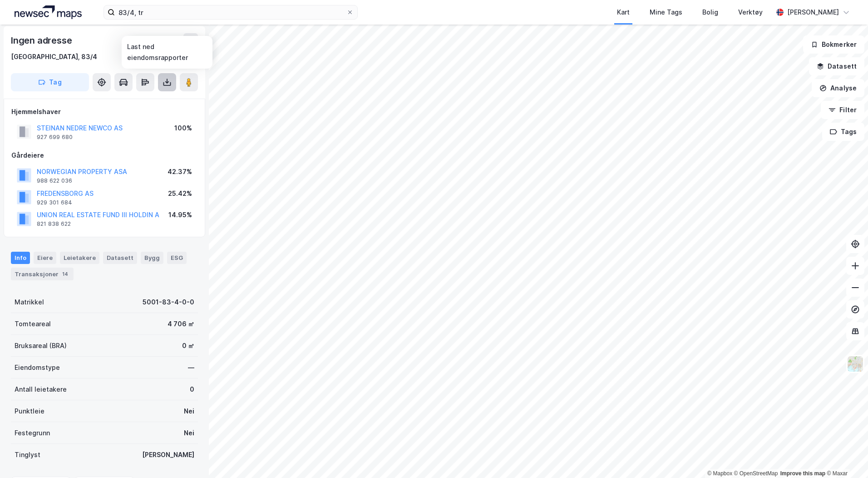  What do you see at coordinates (50, 82) in the screenshot?
I see `button: Tag` at bounding box center [50, 82].